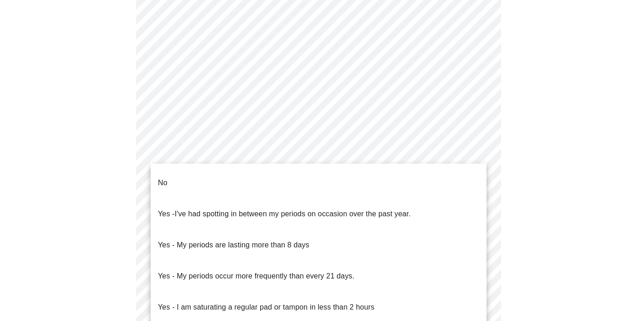 This screenshot has height=321, width=644. I want to click on p: Yes - My periods occur more frequently than every 21 days., so click(256, 276).